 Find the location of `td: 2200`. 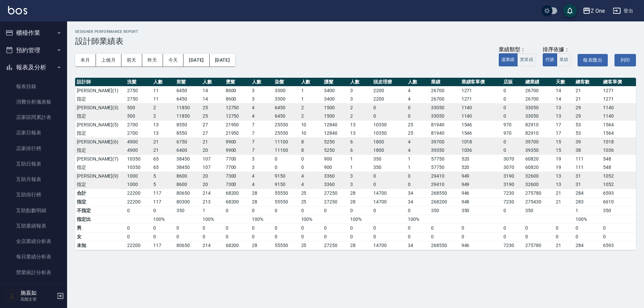

td: 2200 is located at coordinates (389, 99).